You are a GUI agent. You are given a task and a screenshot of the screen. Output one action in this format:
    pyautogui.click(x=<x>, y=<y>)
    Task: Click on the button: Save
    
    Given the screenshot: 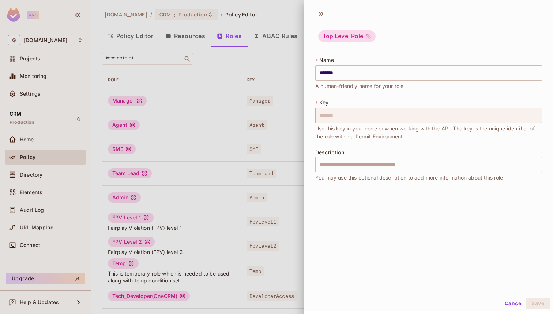 What is the action you would take?
    pyautogui.click(x=538, y=303)
    